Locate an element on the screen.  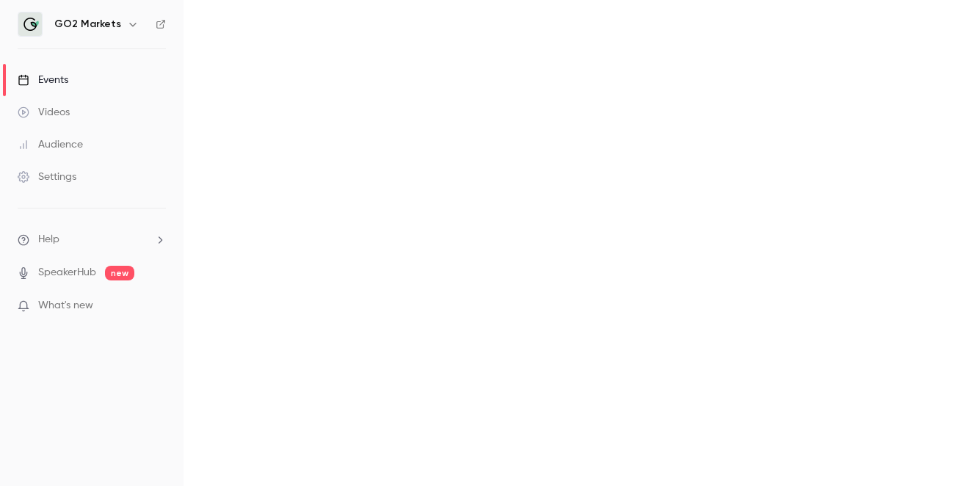
span: new is located at coordinates (120, 273).